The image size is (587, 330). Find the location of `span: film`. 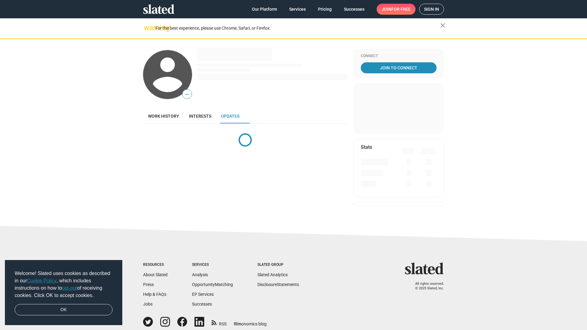

span: film is located at coordinates (237, 324).